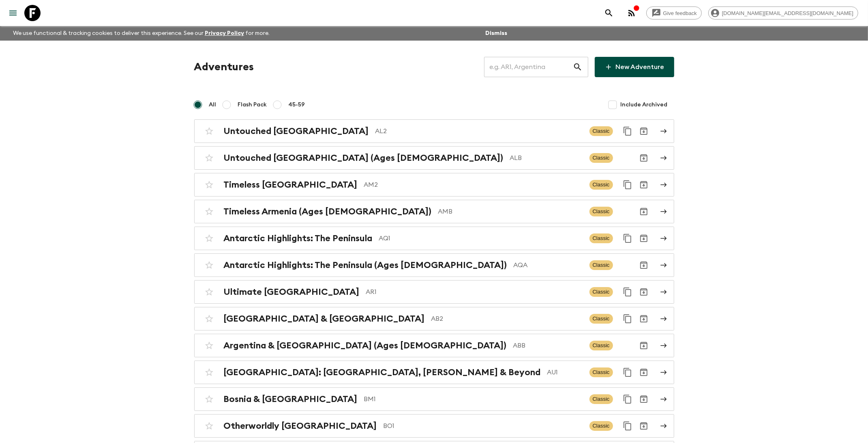 The image size is (868, 443). Describe the element at coordinates (680, 13) in the screenshot. I see `span: Give feedback` at that location.